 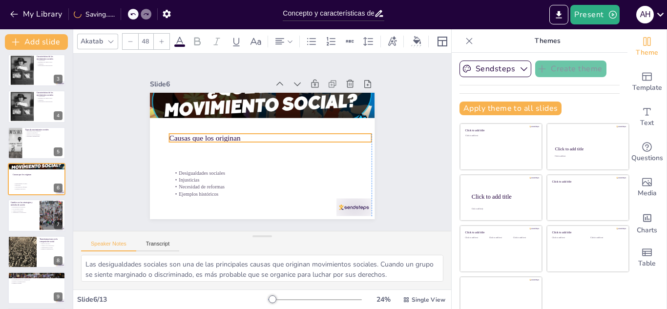 I want to click on button: A H, so click(x=645, y=15).